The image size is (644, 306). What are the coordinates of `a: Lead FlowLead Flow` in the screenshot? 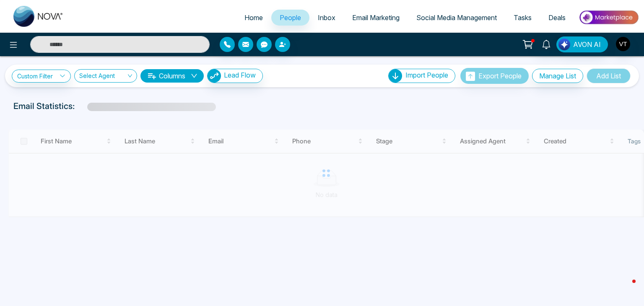 It's located at (233, 76).